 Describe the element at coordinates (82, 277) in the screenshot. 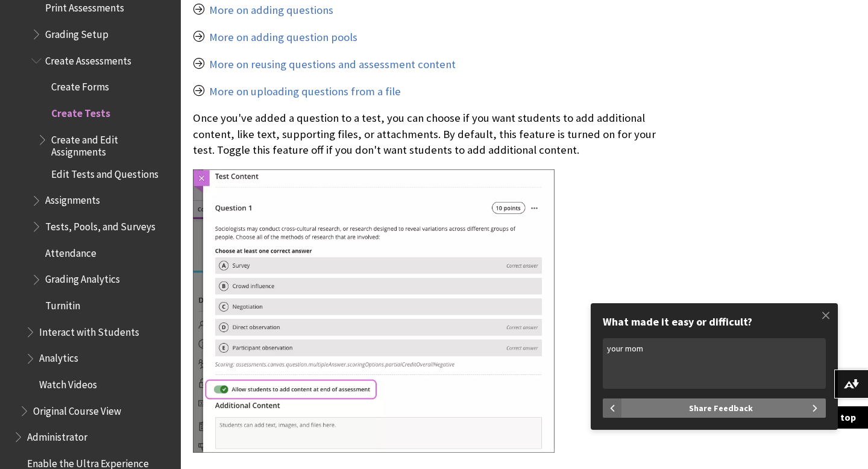

I see `span: Grading Analytics` at that location.